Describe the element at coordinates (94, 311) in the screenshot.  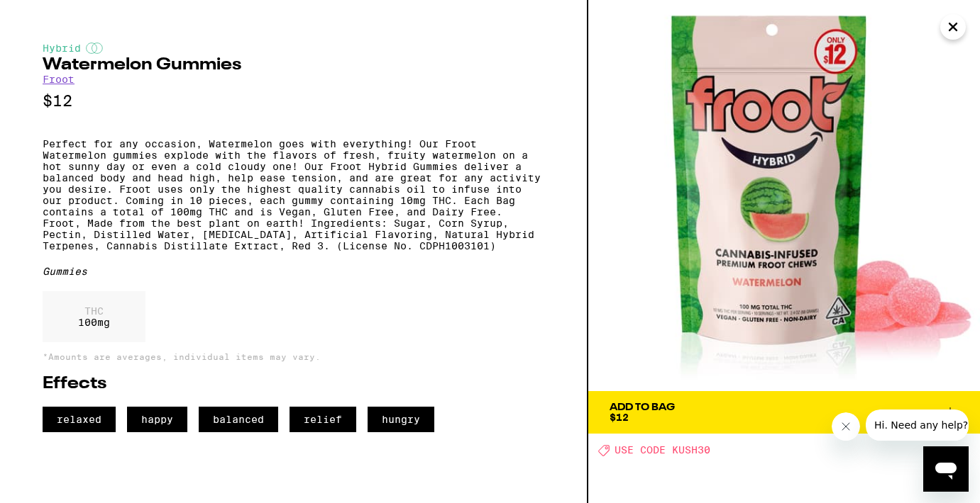
I see `p: THC` at that location.